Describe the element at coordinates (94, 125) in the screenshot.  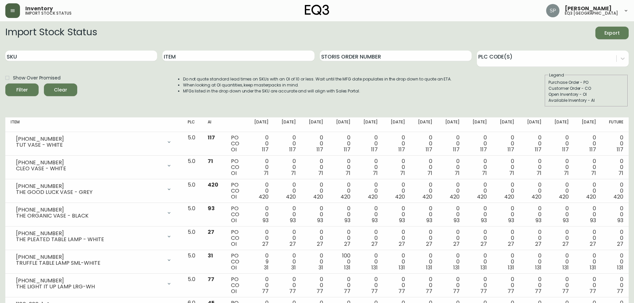
I see `th: Item` at that location.